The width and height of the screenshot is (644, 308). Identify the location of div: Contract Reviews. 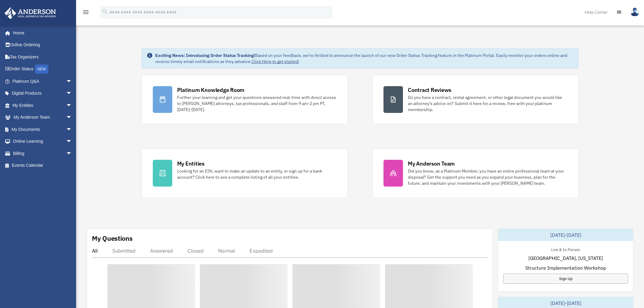
(429, 90).